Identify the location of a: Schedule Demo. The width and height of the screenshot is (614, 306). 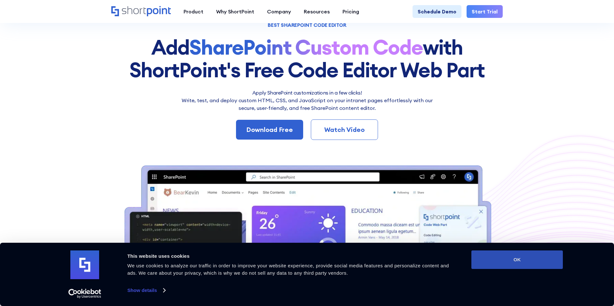
(437, 12).